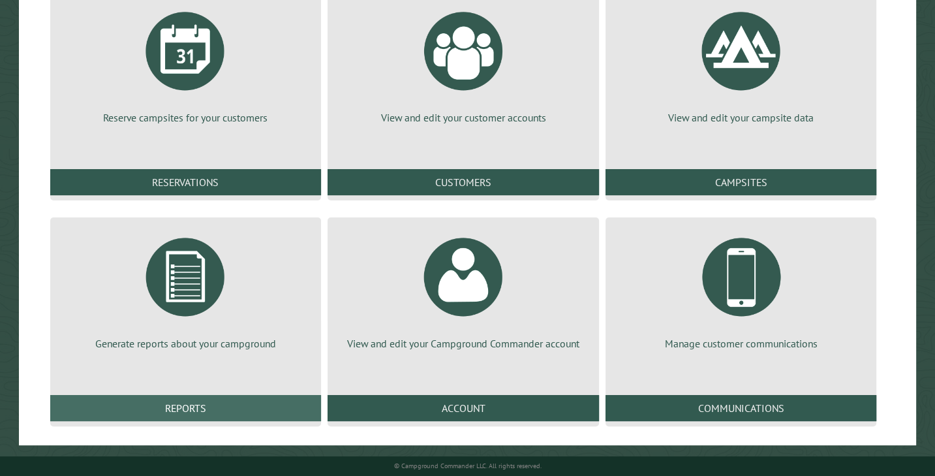  I want to click on a: Campsites, so click(741, 182).